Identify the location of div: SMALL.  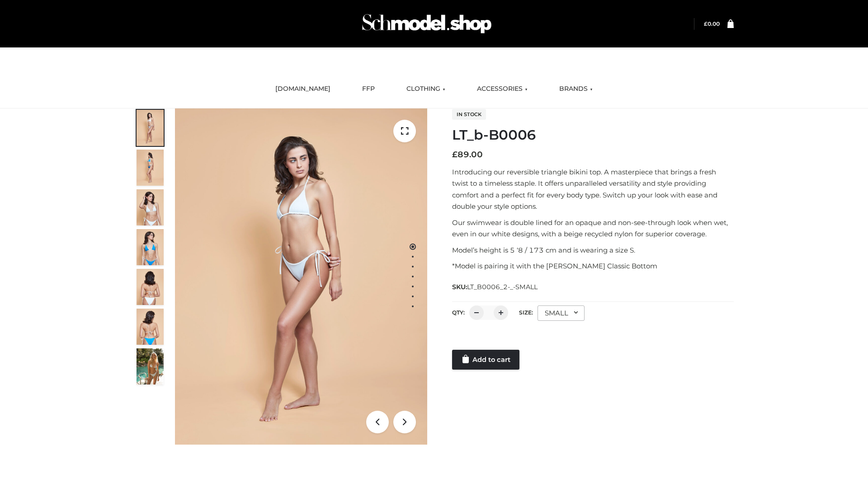
(561, 313).